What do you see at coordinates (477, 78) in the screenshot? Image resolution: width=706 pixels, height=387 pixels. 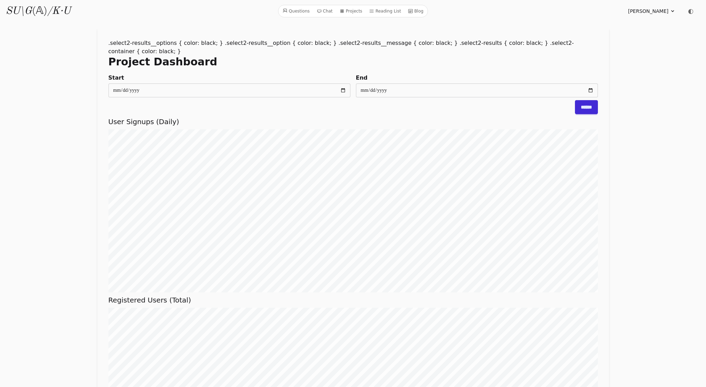 I see `label: End` at bounding box center [477, 78].